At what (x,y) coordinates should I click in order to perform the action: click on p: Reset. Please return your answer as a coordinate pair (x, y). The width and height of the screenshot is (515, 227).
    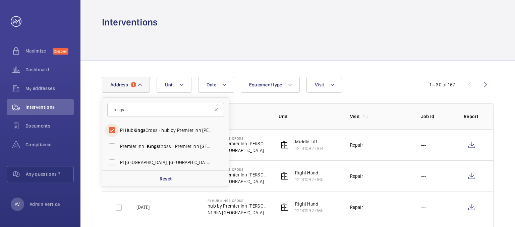
    Looking at the image, I should click on (166, 179).